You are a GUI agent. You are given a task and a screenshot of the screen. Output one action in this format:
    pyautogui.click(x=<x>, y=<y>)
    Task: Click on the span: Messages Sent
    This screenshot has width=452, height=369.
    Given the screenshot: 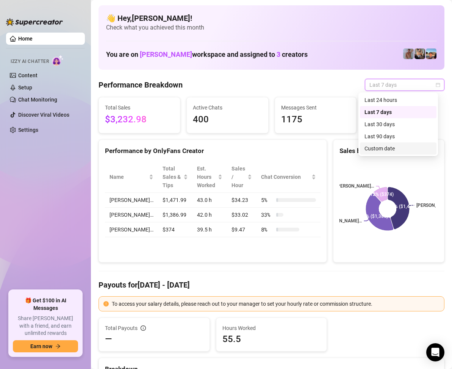 What is the action you would take?
    pyautogui.click(x=316, y=108)
    